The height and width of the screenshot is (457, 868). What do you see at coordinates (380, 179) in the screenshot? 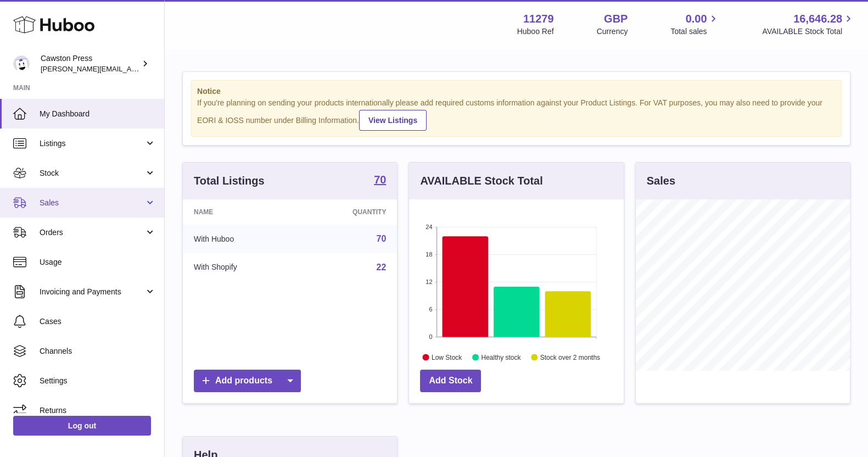
I see `strong: 70` at bounding box center [380, 179].